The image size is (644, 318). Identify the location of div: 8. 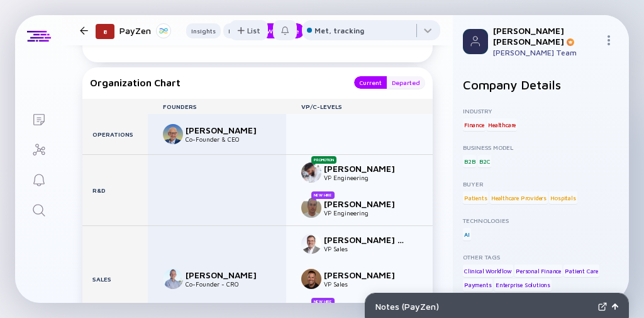
(105, 32).